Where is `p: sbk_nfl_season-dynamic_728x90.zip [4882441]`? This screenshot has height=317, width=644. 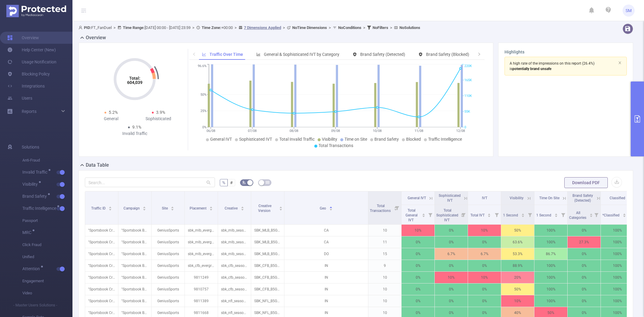
p: sbk_nfl_season-dynamic_728x90.zip [4882441] is located at coordinates (234, 301).